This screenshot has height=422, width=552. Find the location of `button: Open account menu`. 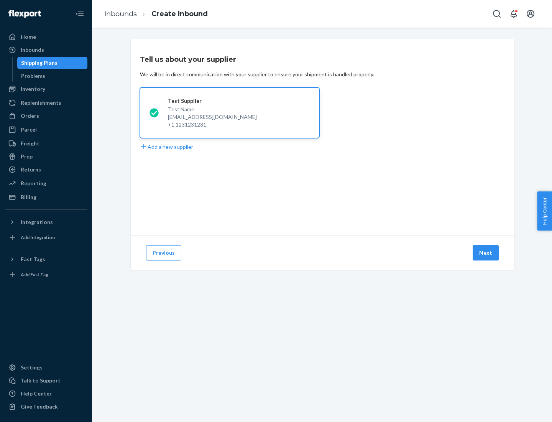

button: Open account menu is located at coordinates (530, 14).